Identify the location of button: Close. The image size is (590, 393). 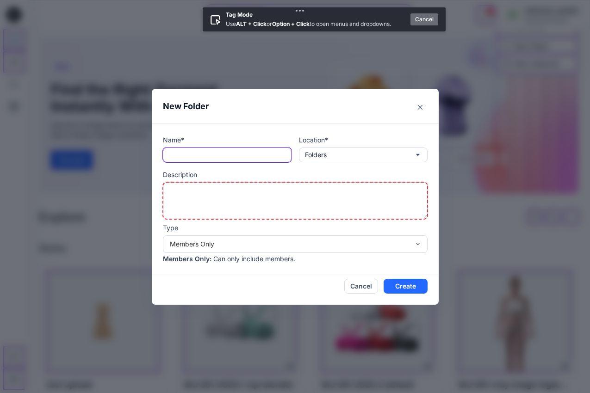
(420, 107).